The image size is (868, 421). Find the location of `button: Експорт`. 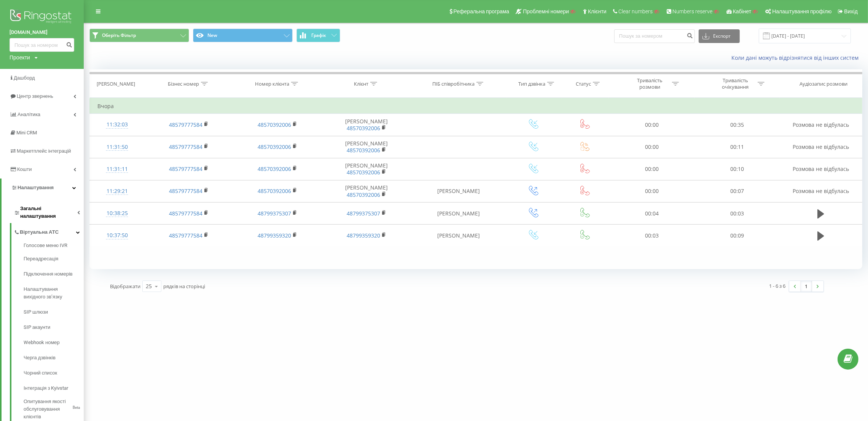

button: Експорт is located at coordinates (719, 36).